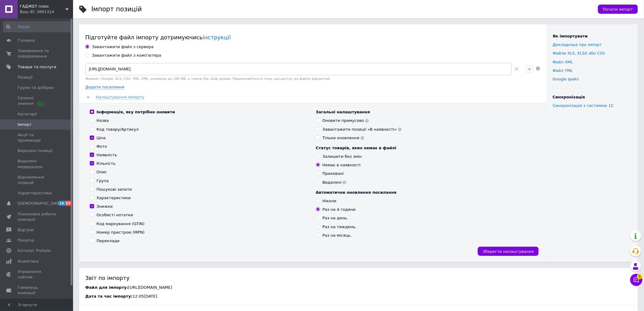 This screenshot has width=644, height=311. I want to click on div: Формат: Google, XLS, CSV, YML, XML, розміром до 180 МБ, а також Zip, Gzip архіви. Переконайтеся в..., so click(303, 78).